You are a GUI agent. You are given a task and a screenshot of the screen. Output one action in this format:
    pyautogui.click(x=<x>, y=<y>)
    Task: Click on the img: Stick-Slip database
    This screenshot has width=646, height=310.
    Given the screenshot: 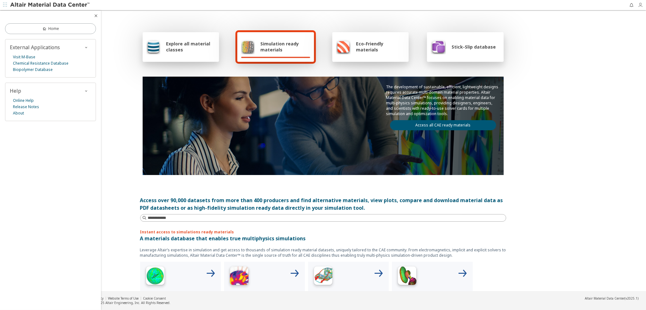 What is the action you would take?
    pyautogui.click(x=438, y=47)
    